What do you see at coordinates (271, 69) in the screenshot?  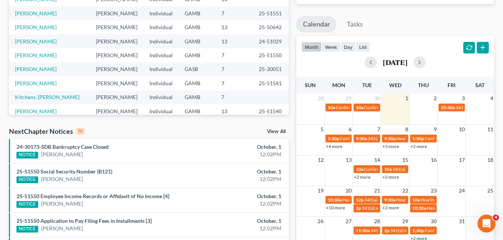 I see `td: 25-30051` at bounding box center [271, 69].